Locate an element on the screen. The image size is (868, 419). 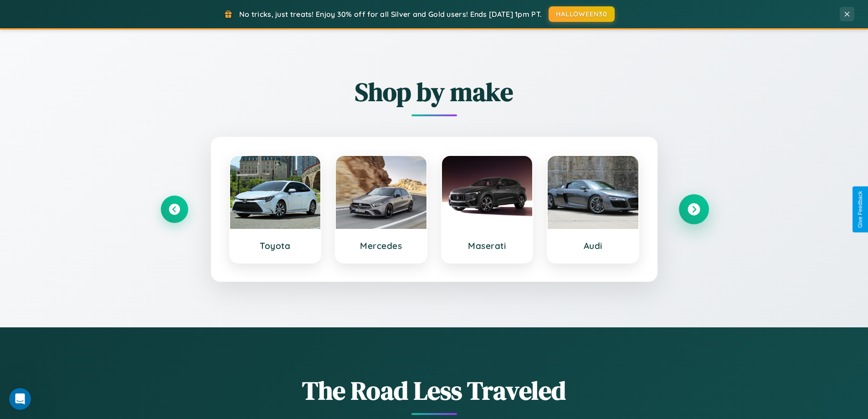
button: HALLOWEEN30 is located at coordinates (581, 14).